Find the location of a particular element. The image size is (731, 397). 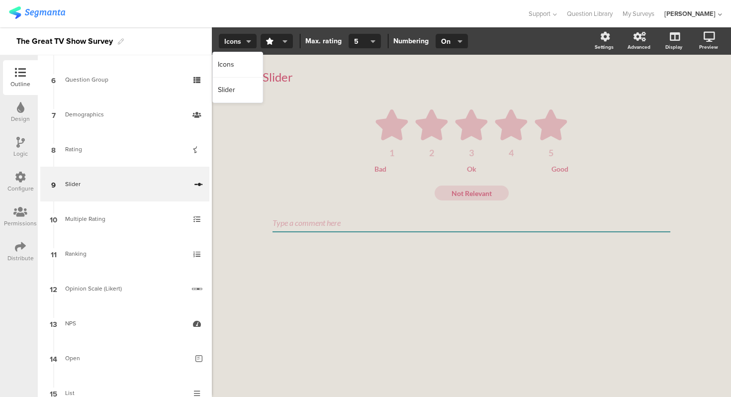

a: 9 Slider is located at coordinates (125, 184).